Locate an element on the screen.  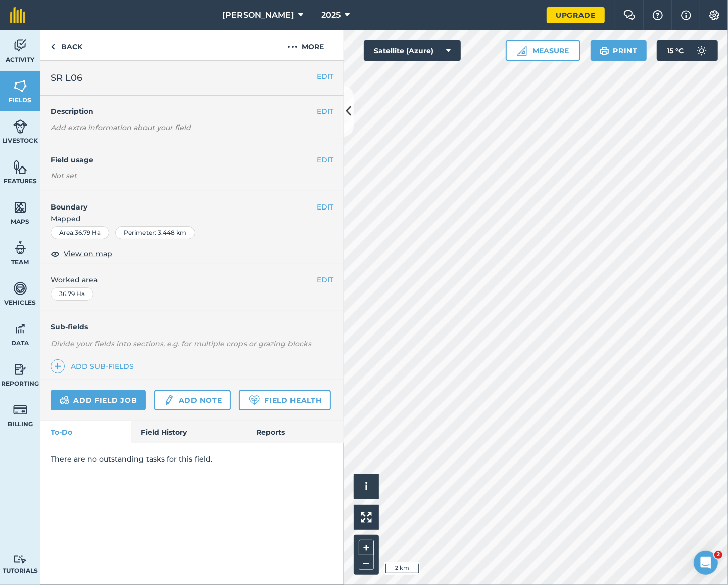
img: svg+xml;base64,PHN2ZyB4bWxucz0iaHR0cDovL3d3dy53My5vcmcvMjAwMC9zdmciIHdpZHRoPSI5IiBoZWlnaHQ9IjI0Ii... is located at coordinates (52, 47).